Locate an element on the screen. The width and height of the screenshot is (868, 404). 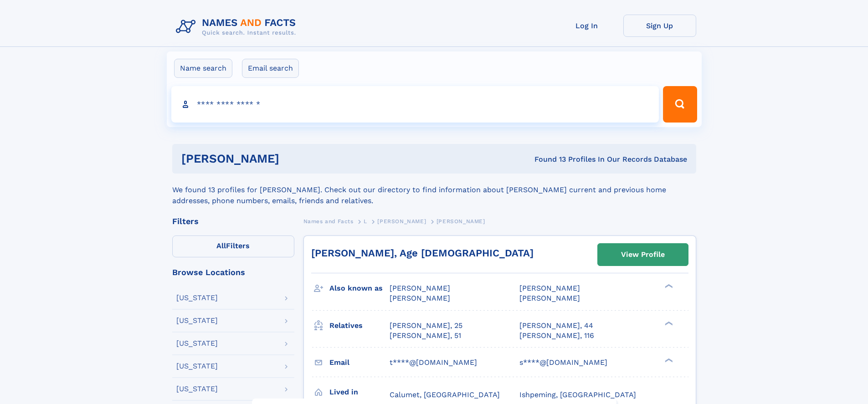
a: Sign Up is located at coordinates (660, 25).